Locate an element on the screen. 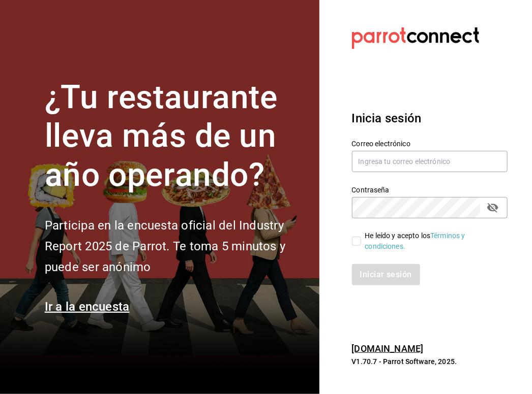  a: Términos y condiciones. is located at coordinates (415, 241).